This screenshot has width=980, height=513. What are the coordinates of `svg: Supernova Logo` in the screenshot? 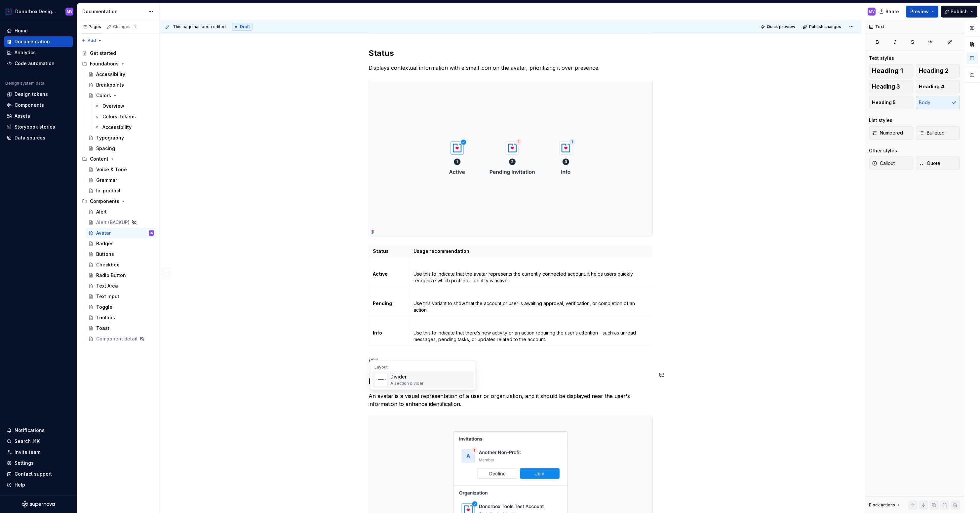 It's located at (38, 504).